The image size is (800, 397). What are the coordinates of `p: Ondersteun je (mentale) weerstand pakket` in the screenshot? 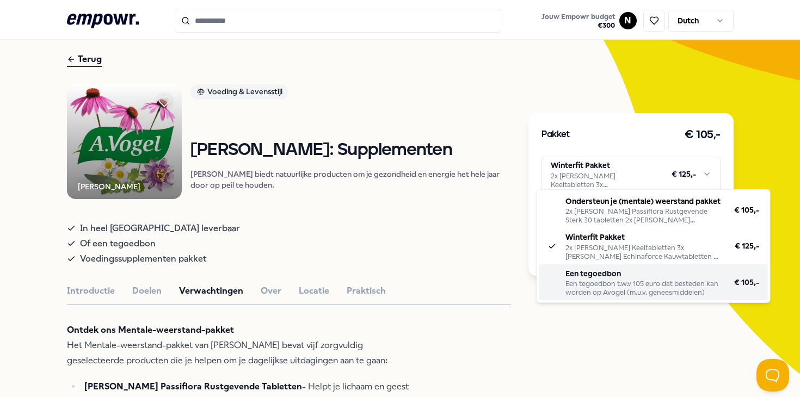 It's located at (643, 201).